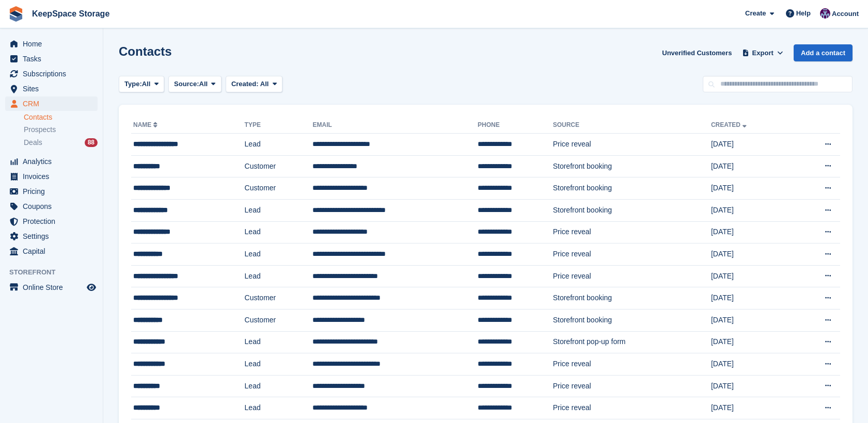  What do you see at coordinates (54, 44) in the screenshot?
I see `span: Home` at bounding box center [54, 44].